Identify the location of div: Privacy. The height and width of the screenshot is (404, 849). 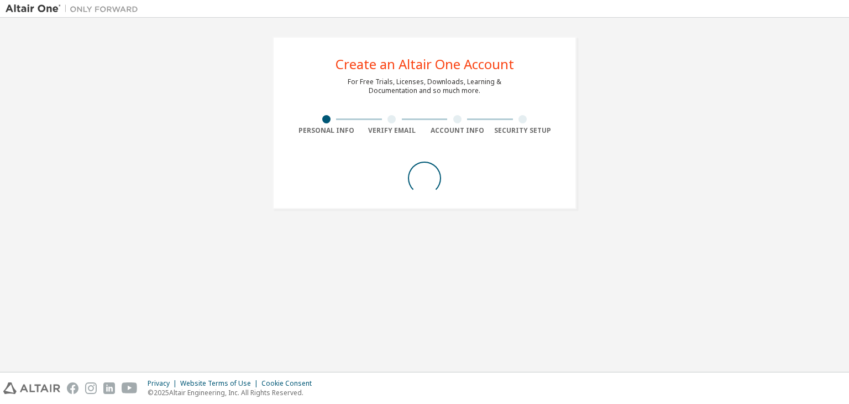
(164, 383).